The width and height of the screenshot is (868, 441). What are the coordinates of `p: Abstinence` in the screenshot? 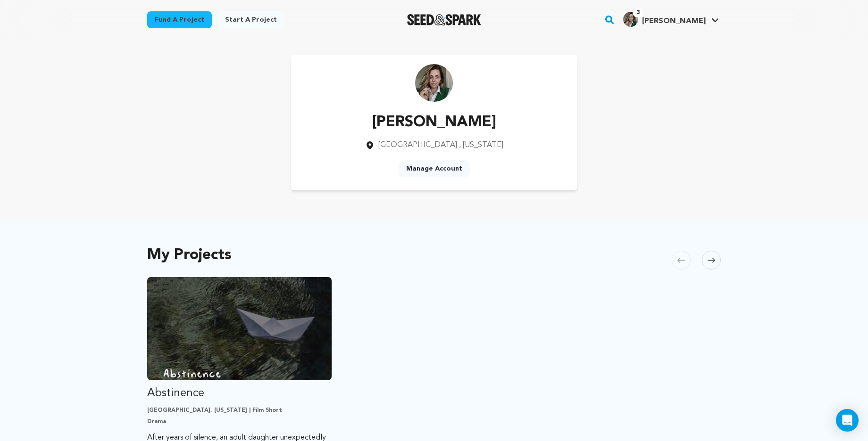 It's located at (239, 394).